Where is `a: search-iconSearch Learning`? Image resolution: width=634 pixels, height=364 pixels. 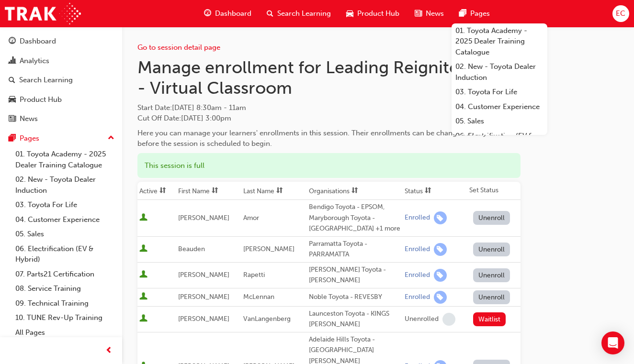 a: search-iconSearch Learning is located at coordinates (299, 13).